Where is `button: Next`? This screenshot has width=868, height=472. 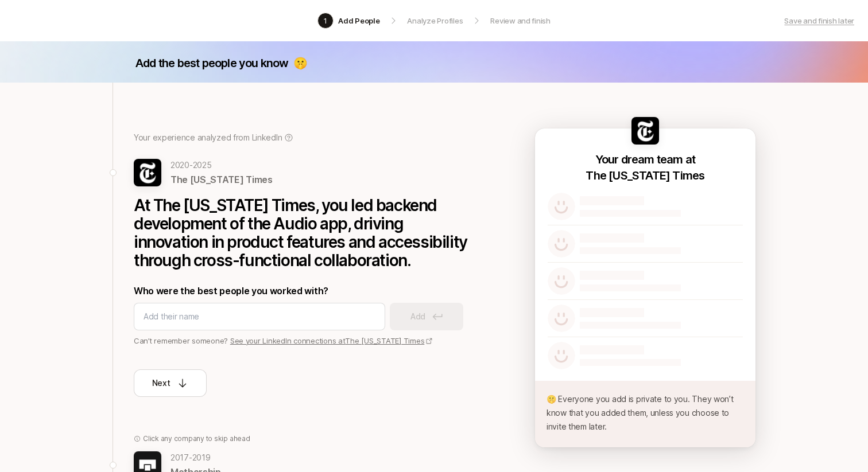 button: Next is located at coordinates (170, 383).